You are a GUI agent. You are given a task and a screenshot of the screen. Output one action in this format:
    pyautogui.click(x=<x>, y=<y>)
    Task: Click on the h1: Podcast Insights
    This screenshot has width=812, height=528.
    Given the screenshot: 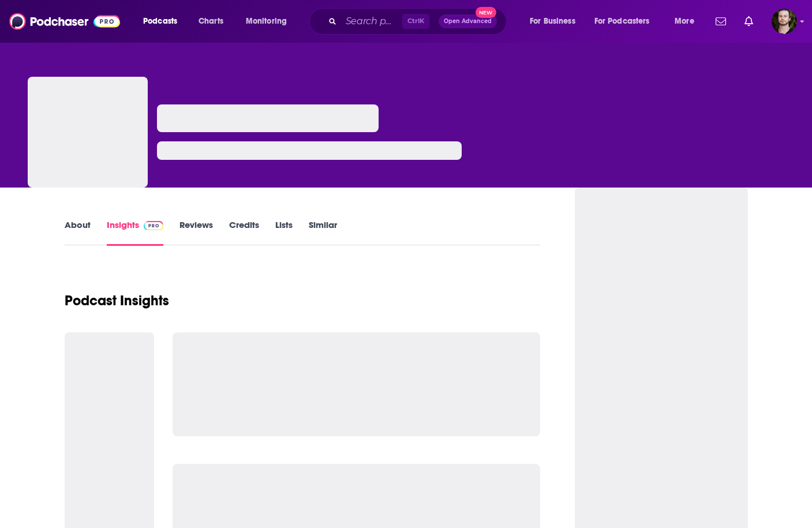 What is the action you would take?
    pyautogui.click(x=116, y=300)
    